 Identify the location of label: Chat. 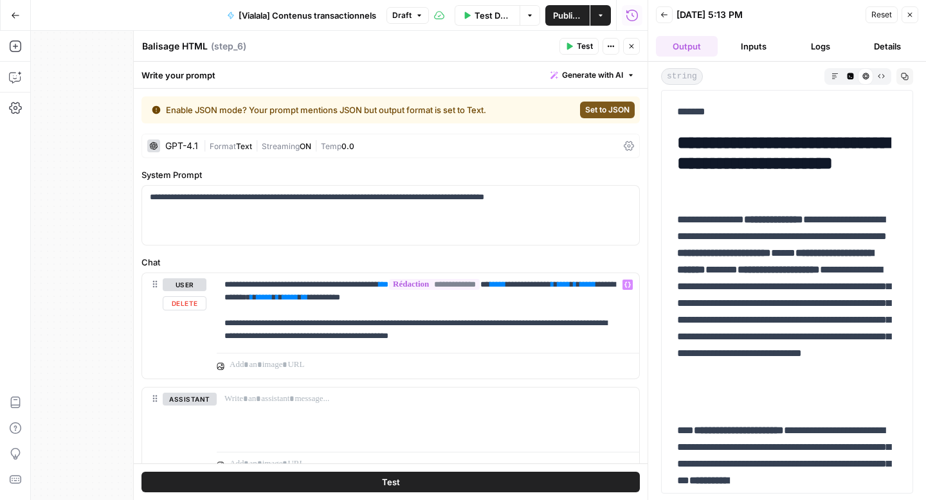
(390, 262).